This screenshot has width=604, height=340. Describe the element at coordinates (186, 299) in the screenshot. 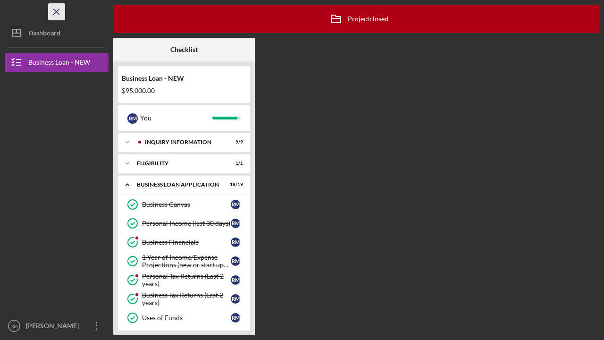

I see `div: Business Tax Returns (Last 2 years)` at that location.